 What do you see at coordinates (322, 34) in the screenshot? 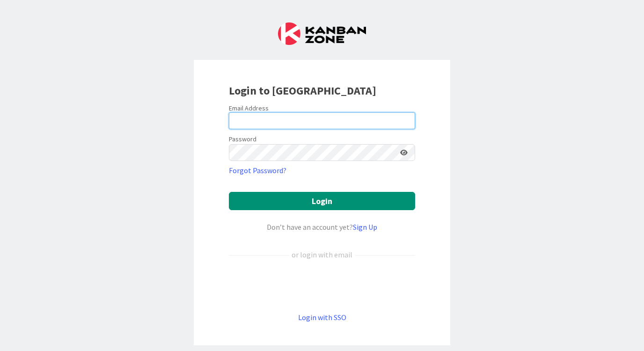
I see `img: Kanban Zone` at bounding box center [322, 34].